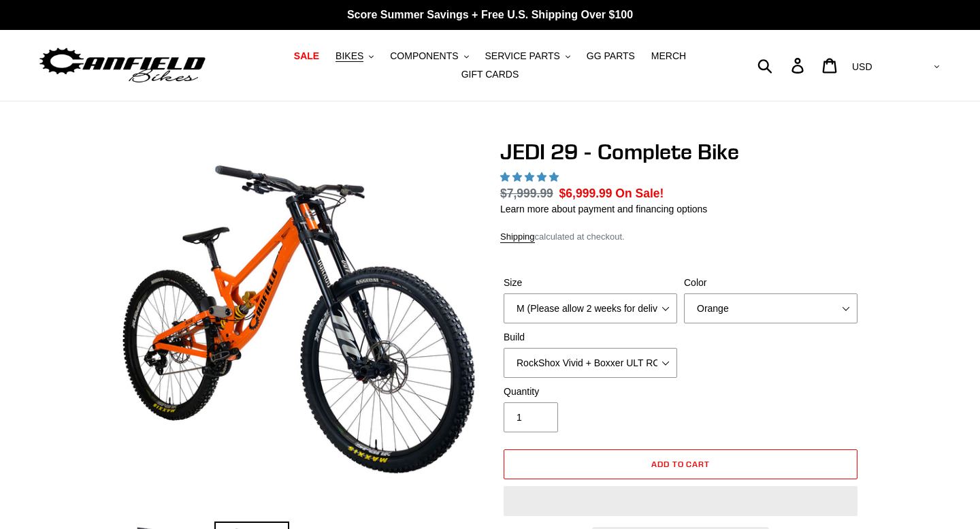 This screenshot has width=980, height=529. Describe the element at coordinates (668, 56) in the screenshot. I see `span: MERCH` at that location.